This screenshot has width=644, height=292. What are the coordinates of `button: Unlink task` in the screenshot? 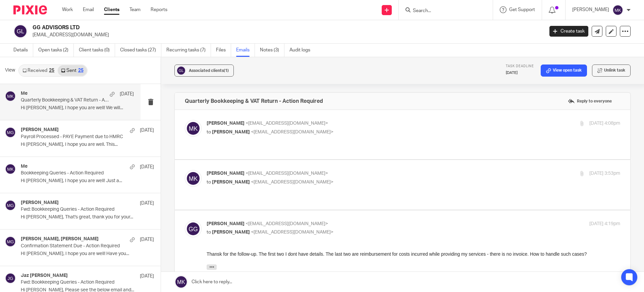 It's located at (611, 70).